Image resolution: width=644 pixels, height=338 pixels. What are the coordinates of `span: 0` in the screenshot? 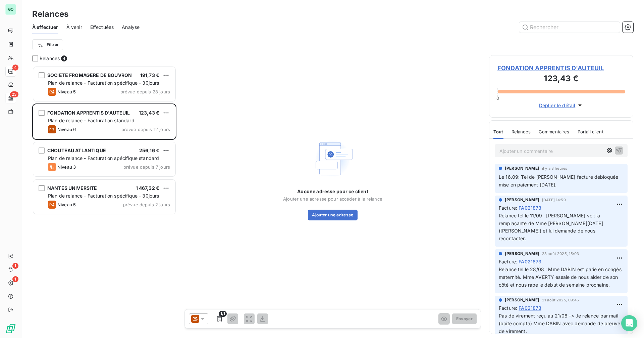 It's located at (498, 98).